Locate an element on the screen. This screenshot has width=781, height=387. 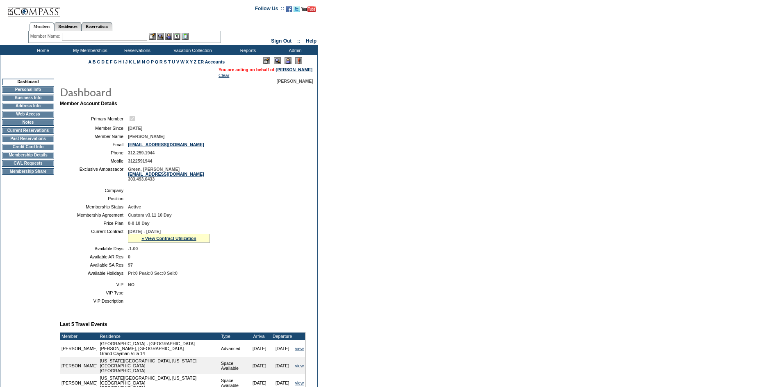
td: Member Name: is located at coordinates (94, 136).